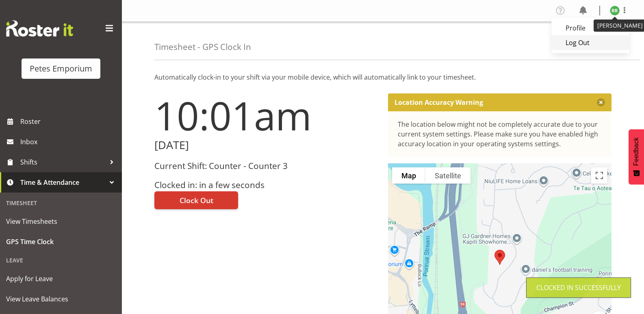 Image resolution: width=644 pixels, height=314 pixels. Describe the element at coordinates (203, 47) in the screenshot. I see `h4: Timesheet - GPS Clock In` at that location.